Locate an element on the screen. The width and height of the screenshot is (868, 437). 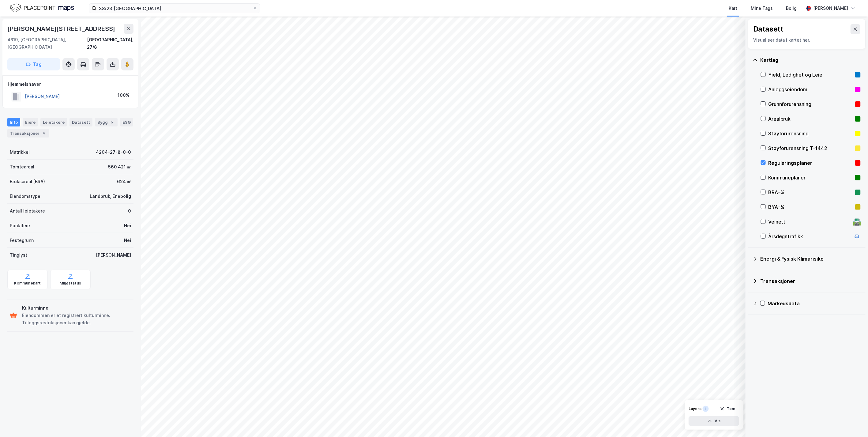
div: Kommuneplaner is located at coordinates (811, 178).